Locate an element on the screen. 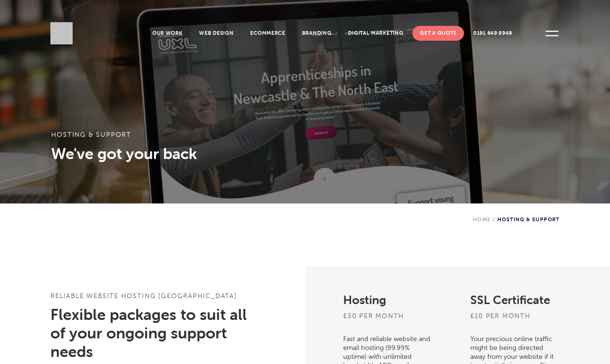 This screenshot has width=610, height=364. a: 0191 649 8949 is located at coordinates (492, 33).